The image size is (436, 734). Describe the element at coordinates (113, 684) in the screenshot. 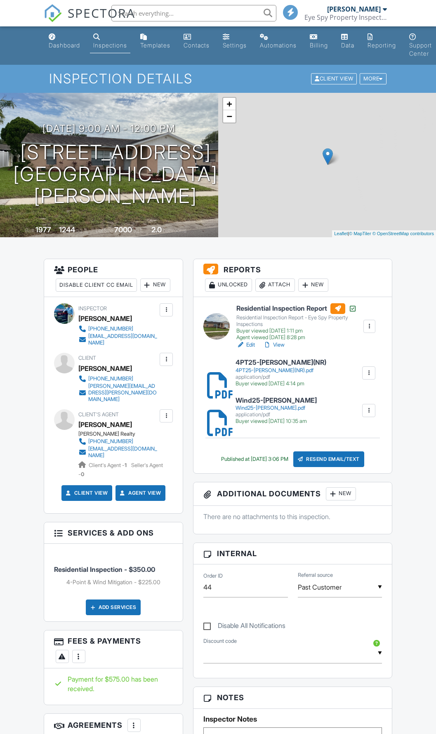

I see `div: Payment for $575.00 has been received.` at that location.